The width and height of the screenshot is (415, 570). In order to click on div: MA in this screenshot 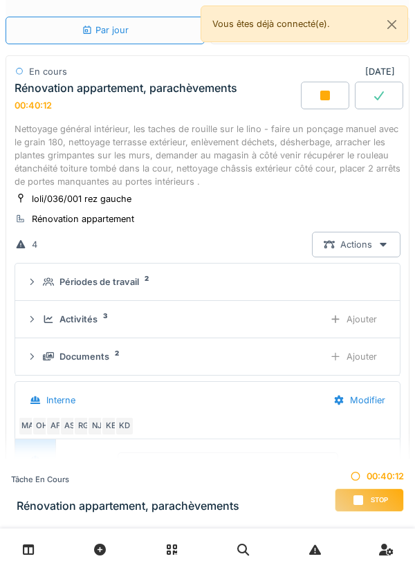, I will do `click(28, 426)`.